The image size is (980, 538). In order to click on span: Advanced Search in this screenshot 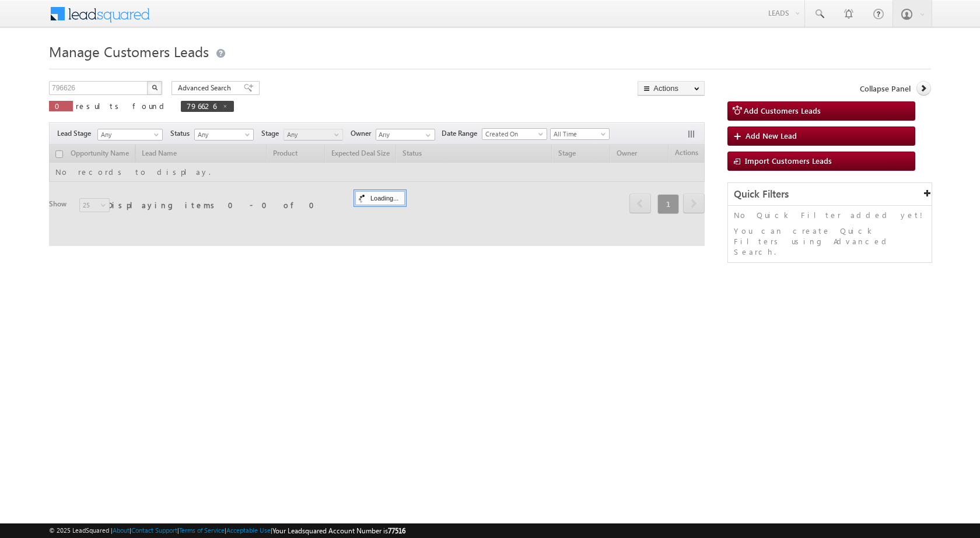, I will do `click(206, 88)`.